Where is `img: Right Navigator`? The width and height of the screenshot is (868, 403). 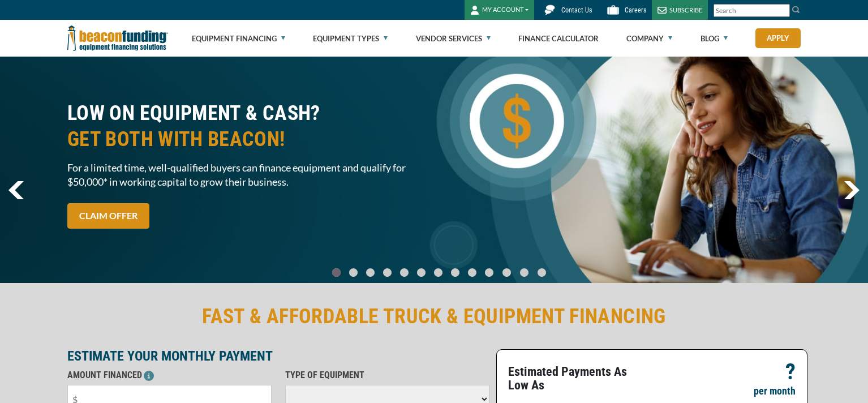
img: Right Navigator is located at coordinates (852, 191).